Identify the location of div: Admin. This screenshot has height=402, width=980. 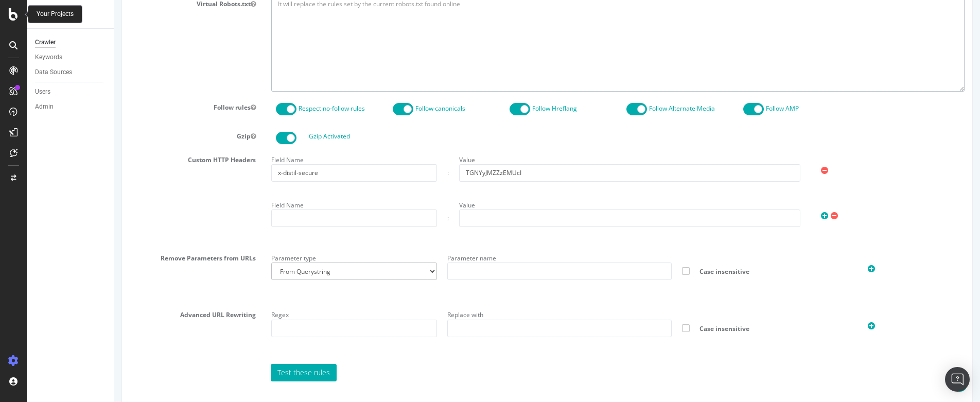
(44, 107).